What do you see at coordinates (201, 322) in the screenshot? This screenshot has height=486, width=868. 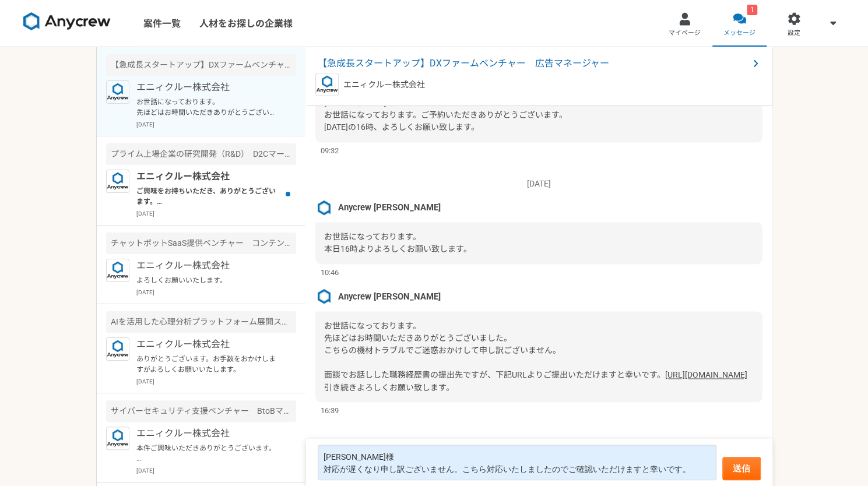 I see `div: AIを活用した心理分析プラットフォーム展開スタートアップ マーケティング企画運用` at bounding box center [201, 322].